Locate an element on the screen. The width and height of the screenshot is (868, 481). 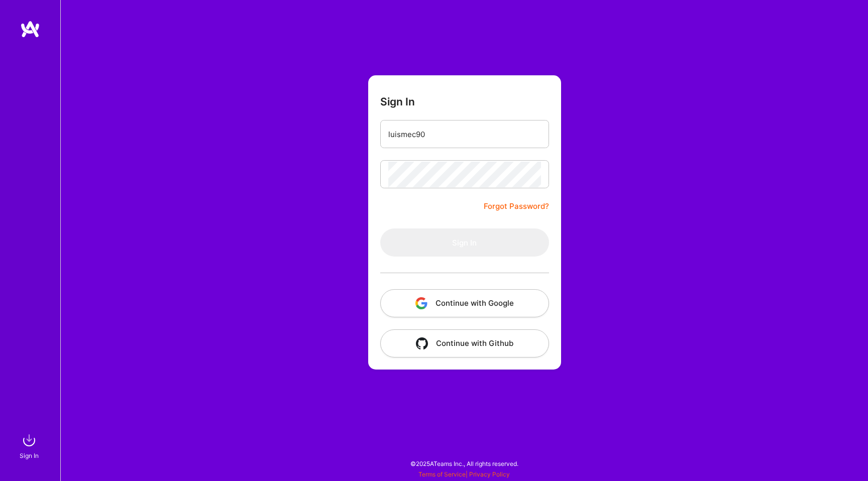
a: Privacy Policy is located at coordinates (489, 474).